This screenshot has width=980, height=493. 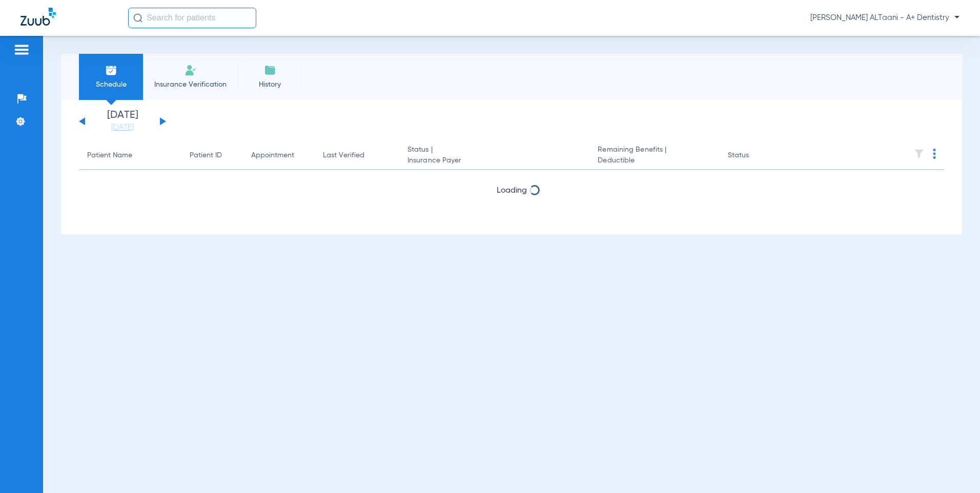 I want to click on span: Insurance Payer, so click(x=495, y=160).